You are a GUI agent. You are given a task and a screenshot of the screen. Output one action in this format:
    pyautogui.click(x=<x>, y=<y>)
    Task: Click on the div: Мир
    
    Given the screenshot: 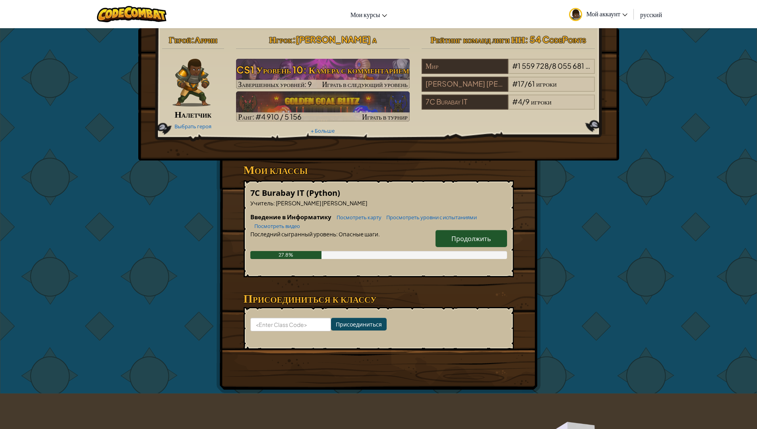 What is the action you would take?
    pyautogui.click(x=465, y=66)
    